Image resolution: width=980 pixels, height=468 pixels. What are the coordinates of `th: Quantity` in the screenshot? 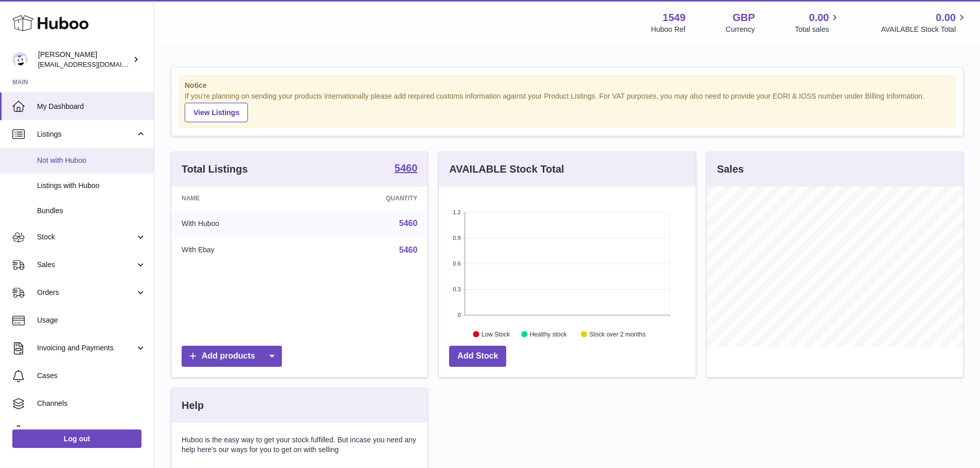 It's located at (367, 198).